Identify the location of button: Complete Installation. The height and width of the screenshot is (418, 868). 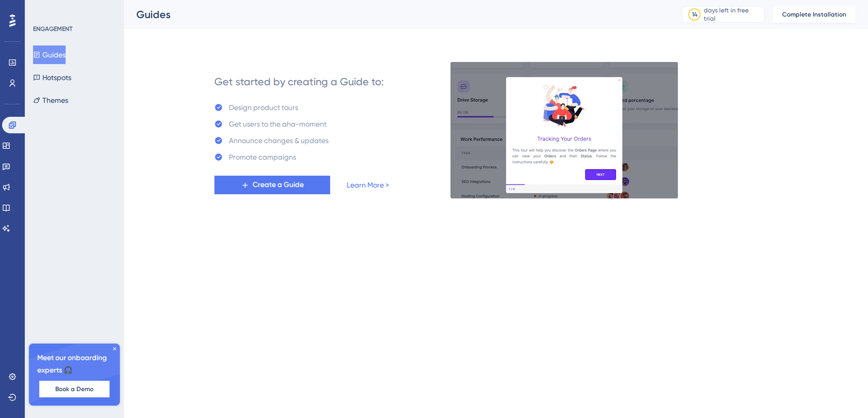
(814, 14).